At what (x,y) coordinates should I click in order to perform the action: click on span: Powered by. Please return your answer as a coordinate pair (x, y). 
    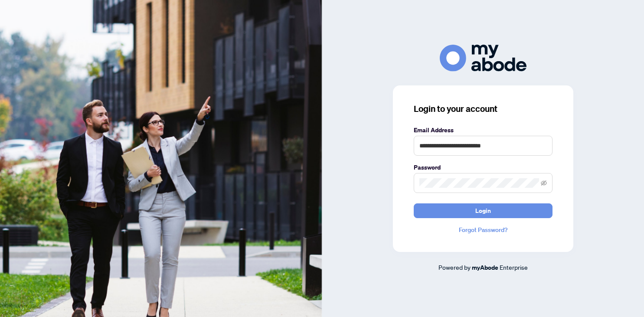
    Looking at the image, I should click on (455, 267).